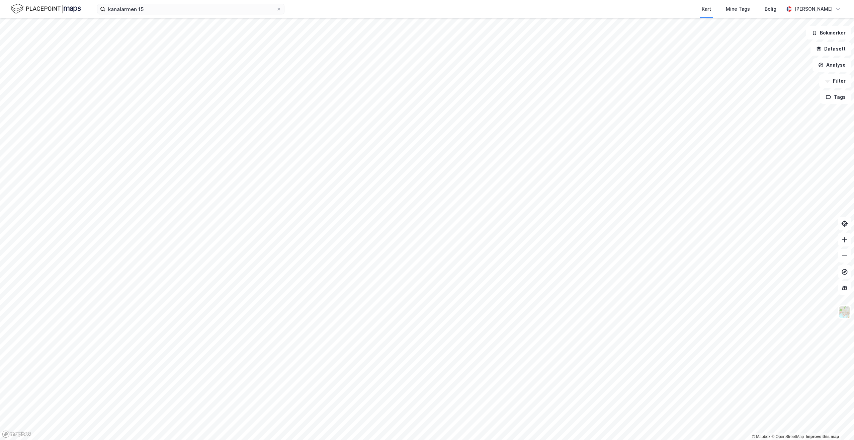 This screenshot has width=854, height=440. I want to click on img: Z, so click(844, 312).